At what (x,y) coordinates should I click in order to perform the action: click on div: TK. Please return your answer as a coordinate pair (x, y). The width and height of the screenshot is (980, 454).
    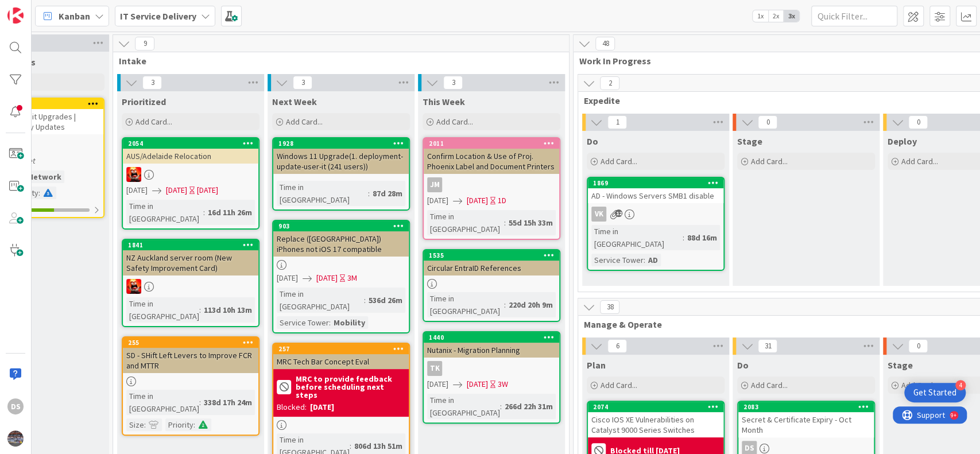
    Looking at the image, I should click on (492, 368).